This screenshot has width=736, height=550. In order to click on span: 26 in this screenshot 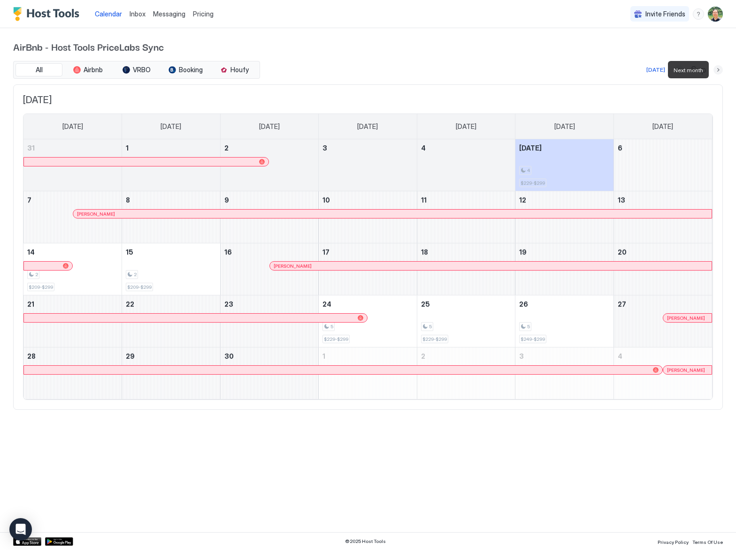, I will do `click(523, 304)`.